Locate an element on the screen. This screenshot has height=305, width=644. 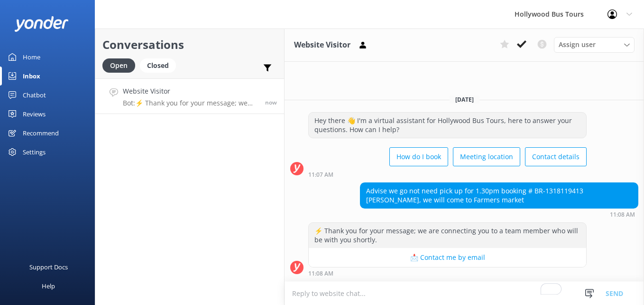
div: Help is located at coordinates (48, 286).